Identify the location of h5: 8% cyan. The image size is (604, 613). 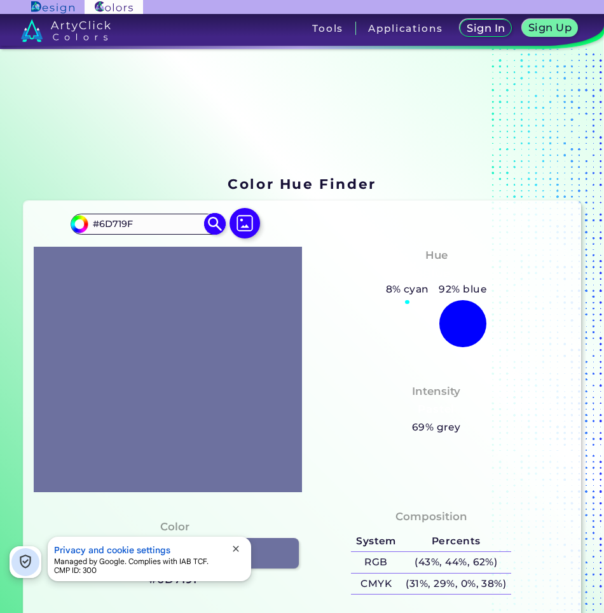
(408, 289).